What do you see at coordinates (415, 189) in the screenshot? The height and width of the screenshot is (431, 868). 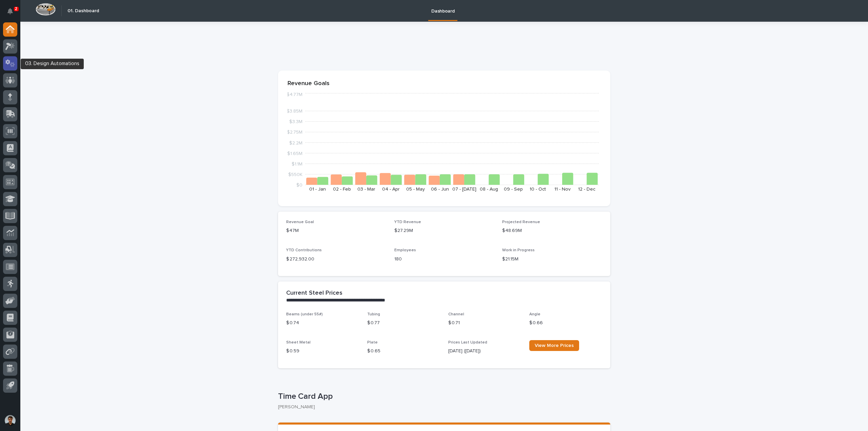 I see `text: 05 - May` at bounding box center [415, 189].